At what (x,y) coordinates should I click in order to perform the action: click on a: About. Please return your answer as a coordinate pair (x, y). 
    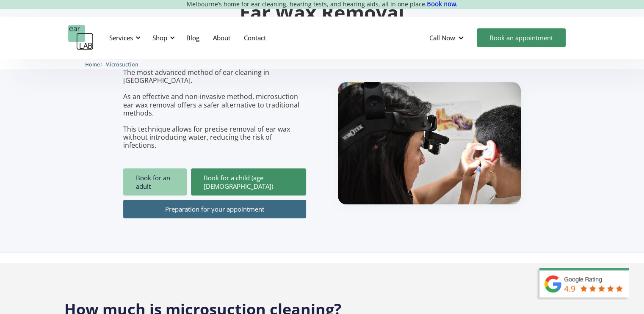
    Looking at the image, I should click on (221, 38).